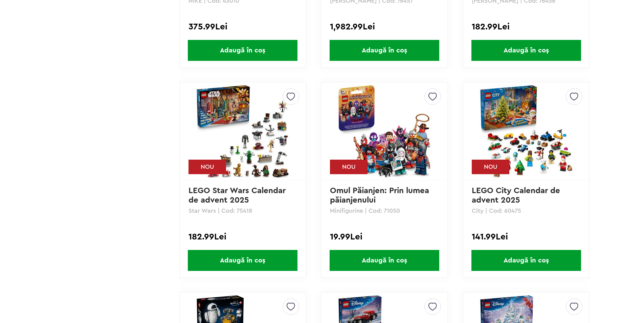  Describe the element at coordinates (517, 195) in the screenshot. I see `a: LEGO City Calendar de advent 2025` at that location.